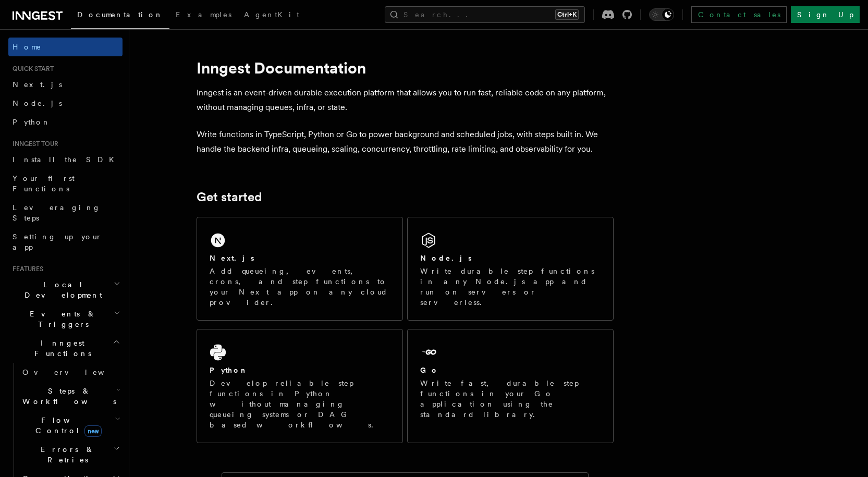 This screenshot has height=477, width=868. I want to click on button: Steps & Workflows, so click(71, 396).